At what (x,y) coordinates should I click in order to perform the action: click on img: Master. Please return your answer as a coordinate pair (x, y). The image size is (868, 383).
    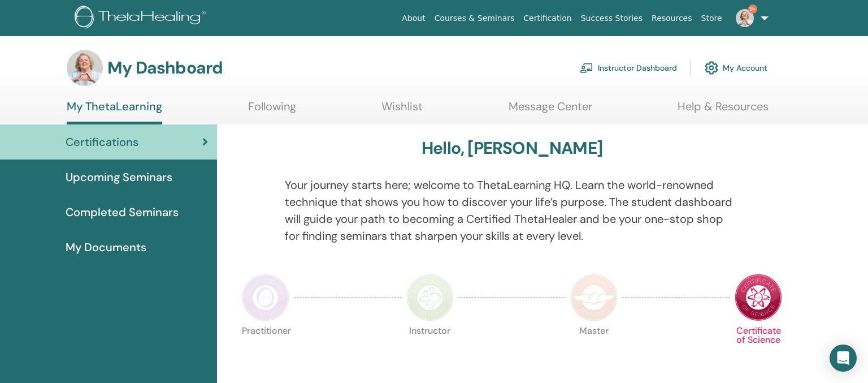
    Looking at the image, I should click on (594, 298).